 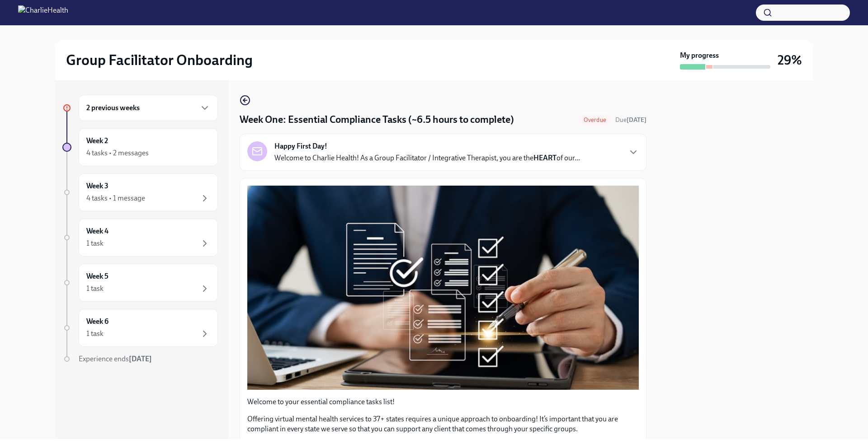 I want to click on h6: Week 6, so click(x=97, y=322).